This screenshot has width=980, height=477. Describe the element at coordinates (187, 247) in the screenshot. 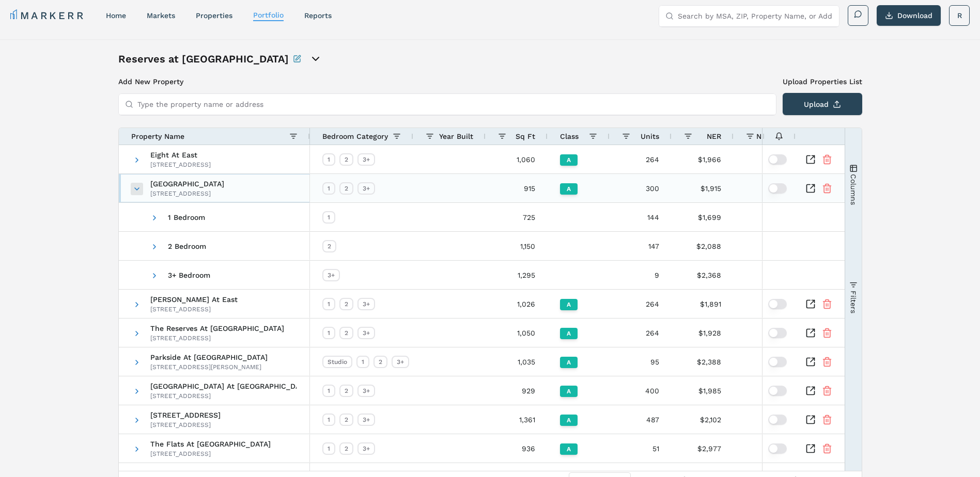

I see `span: 2 Bedroom` at that location.